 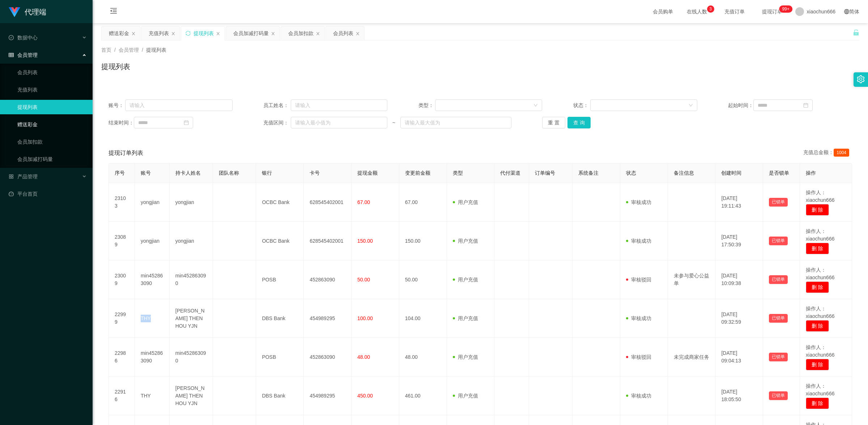 What do you see at coordinates (156, 50) in the screenshot?
I see `span: 提现列表` at bounding box center [156, 50].